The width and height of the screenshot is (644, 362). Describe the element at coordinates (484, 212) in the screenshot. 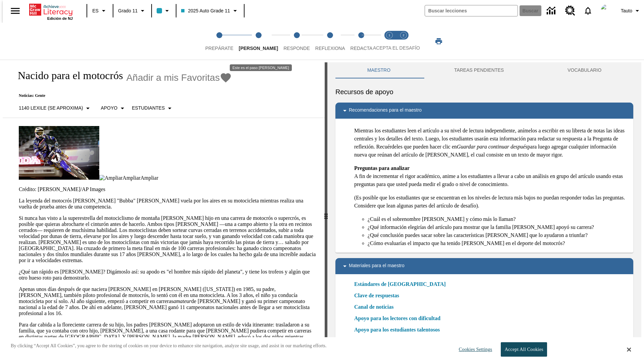

I see `div: activity` at that location.